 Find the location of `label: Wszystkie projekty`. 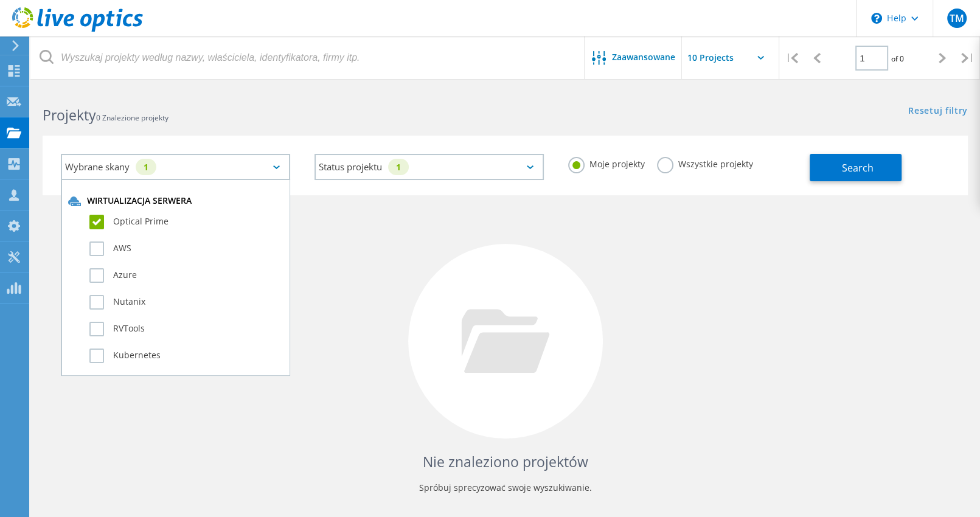

label: Wszystkie projekty is located at coordinates (705, 163).